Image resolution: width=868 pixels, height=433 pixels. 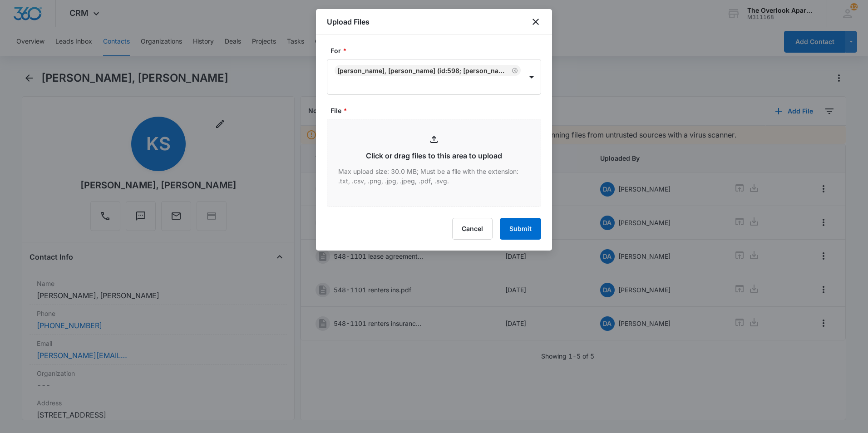 I want to click on div: Remove Kelley Shore, Brandon Green (ID:598; kelley.shore14@gmail.com; 8166345667), so click(x=514, y=71).